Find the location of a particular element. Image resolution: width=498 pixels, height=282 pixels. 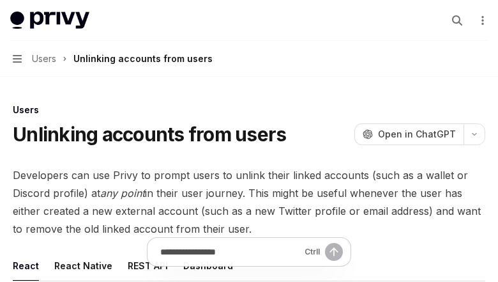

h1: Unlinking accounts from users is located at coordinates (149, 134).